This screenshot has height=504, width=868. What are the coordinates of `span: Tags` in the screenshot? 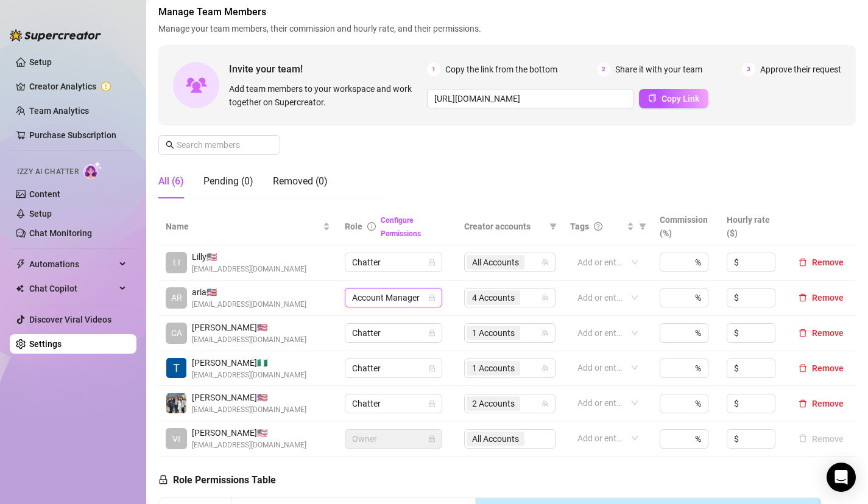 It's located at (579, 227).